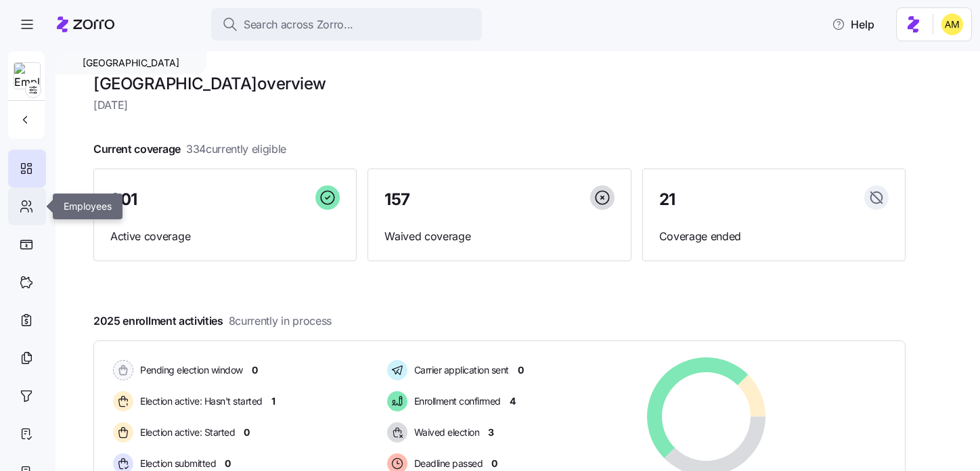  Describe the element at coordinates (225, 236) in the screenshot. I see `span: Active coverage` at that location.